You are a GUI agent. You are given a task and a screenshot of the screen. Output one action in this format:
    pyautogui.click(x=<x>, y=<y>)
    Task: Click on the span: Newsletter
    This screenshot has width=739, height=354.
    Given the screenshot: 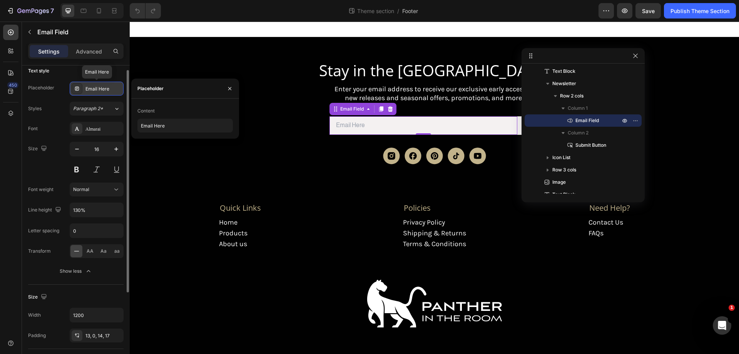 What is the action you would take?
    pyautogui.click(x=565, y=84)
    